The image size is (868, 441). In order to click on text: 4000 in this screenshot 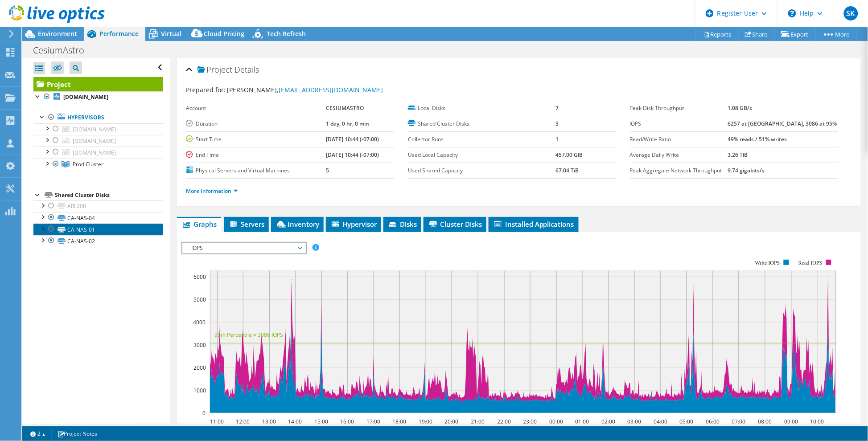, I will do `click(199, 322)`.